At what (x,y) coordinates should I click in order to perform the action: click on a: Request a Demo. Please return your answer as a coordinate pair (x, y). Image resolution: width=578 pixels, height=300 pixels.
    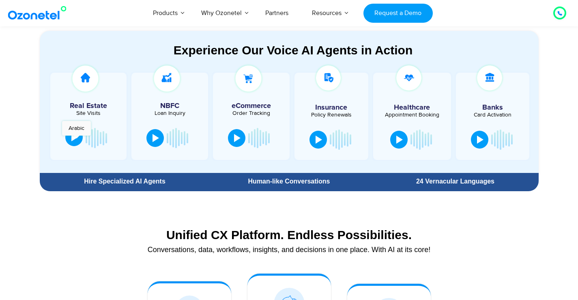
    Looking at the image, I should click on (398, 13).